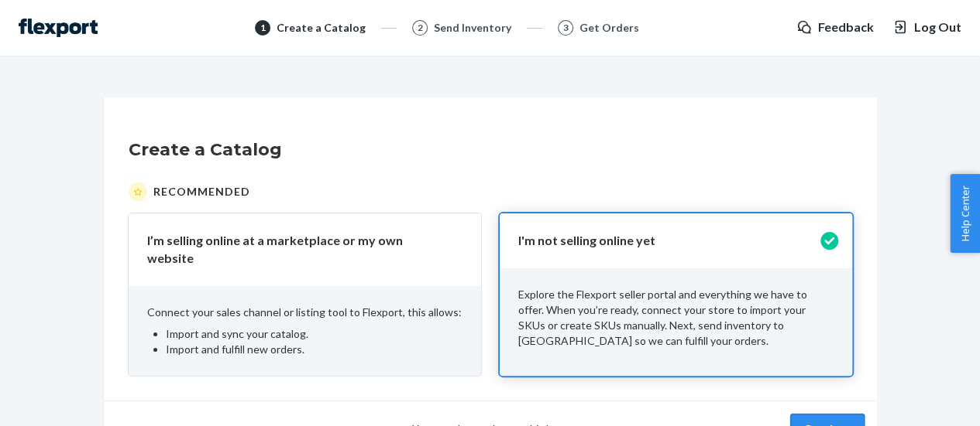  I want to click on p: Explore the Flexport seller portal and everything we have to offer. When you’re ready, connect yo..., so click(675, 318).